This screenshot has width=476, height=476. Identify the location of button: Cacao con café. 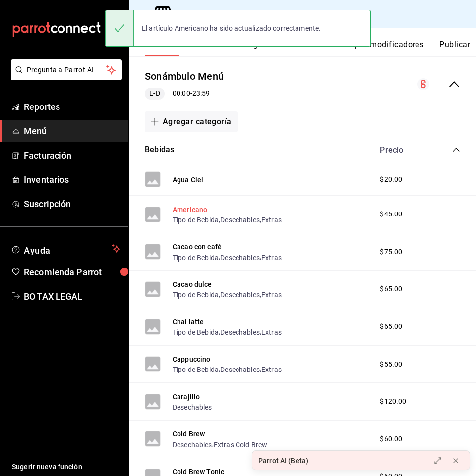
(197, 247).